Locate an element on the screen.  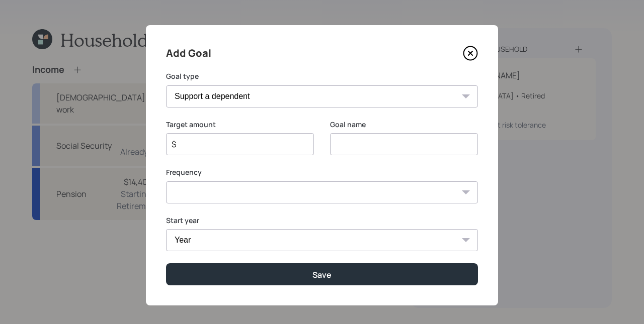
h4: Add Goal is located at coordinates (189, 53).